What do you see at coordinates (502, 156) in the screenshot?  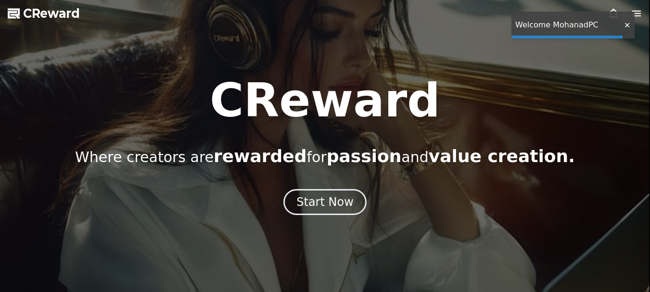 I see `span: value creation.` at bounding box center [502, 156].